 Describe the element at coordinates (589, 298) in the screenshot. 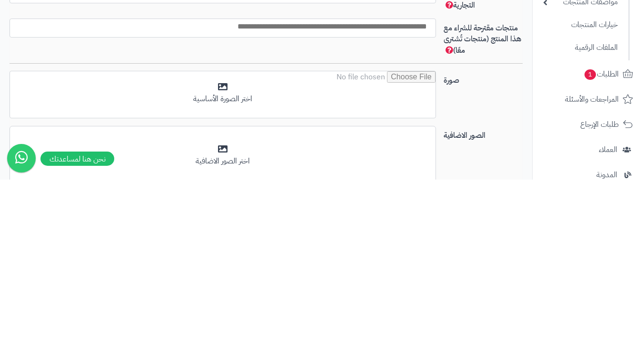

I see `a: طلبات الإرجاع` at that location.